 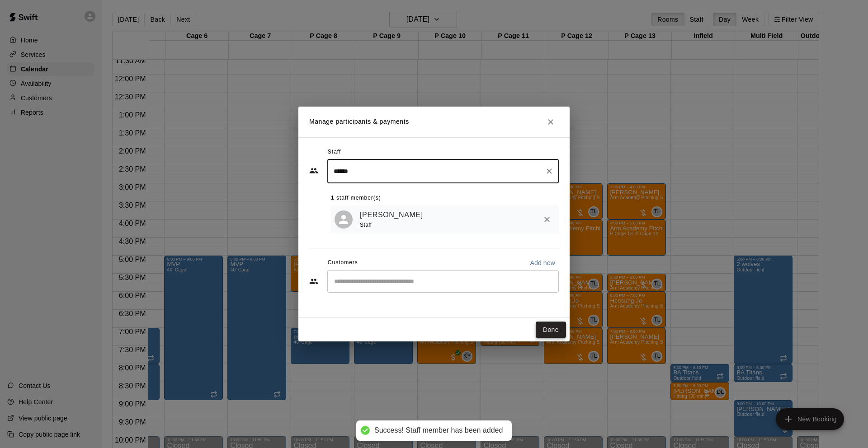 What do you see at coordinates (443, 282) in the screenshot?
I see `div: Start typing to search customers...` at bounding box center [443, 282].